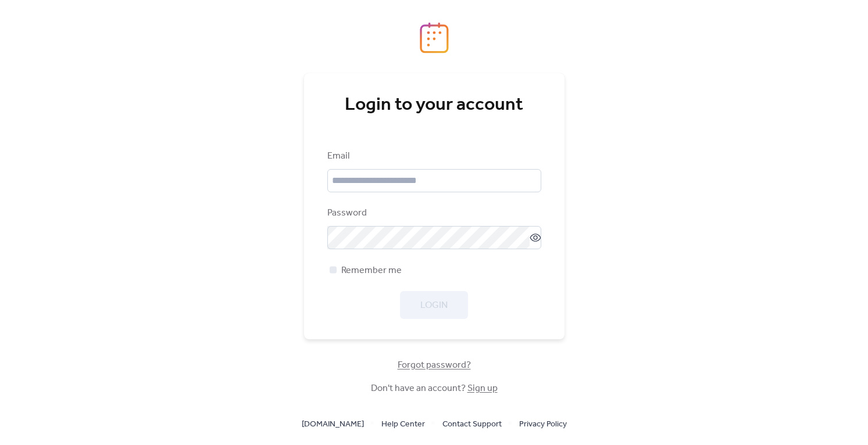 This screenshot has height=445, width=868. What do you see at coordinates (403, 423) in the screenshot?
I see `a: Help Center` at bounding box center [403, 423].